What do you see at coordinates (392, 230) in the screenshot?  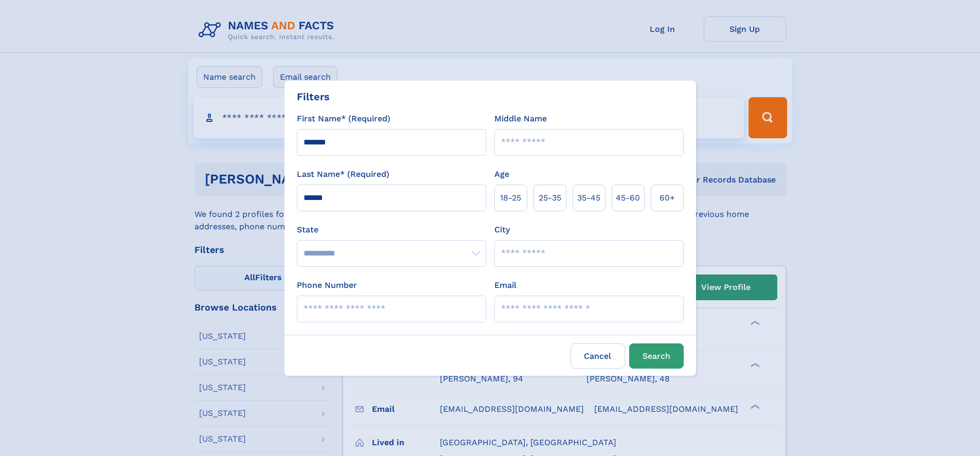 I see `label: State` at bounding box center [392, 230].